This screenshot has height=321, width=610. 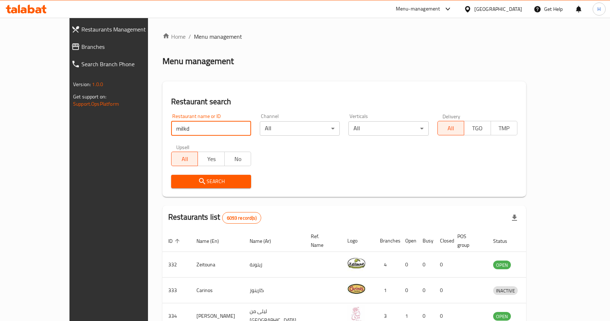 What do you see at coordinates (212, 241) in the screenshot?
I see `span: Name (En)` at bounding box center [212, 241].